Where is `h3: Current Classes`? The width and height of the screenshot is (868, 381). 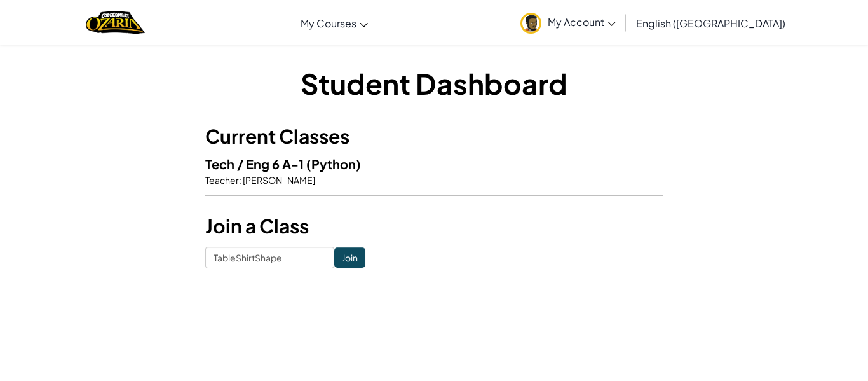 h3: Current Classes is located at coordinates (434, 136).